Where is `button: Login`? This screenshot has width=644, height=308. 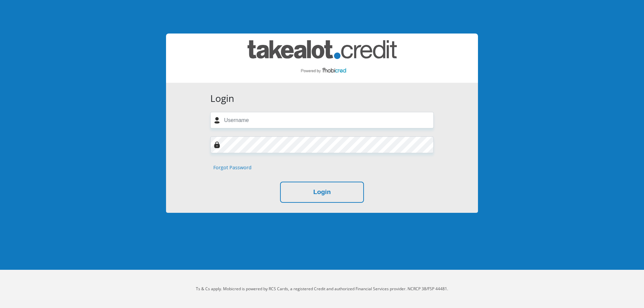
button: Login is located at coordinates (322, 192).